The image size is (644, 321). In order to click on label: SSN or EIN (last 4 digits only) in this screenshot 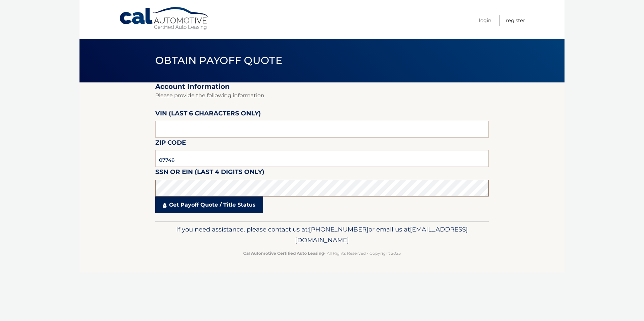, I will do `click(210, 173)`.